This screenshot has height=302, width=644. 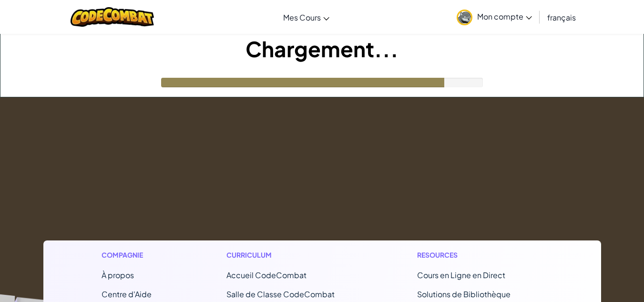 What do you see at coordinates (464, 17) in the screenshot?
I see `img: avatar` at bounding box center [464, 17].